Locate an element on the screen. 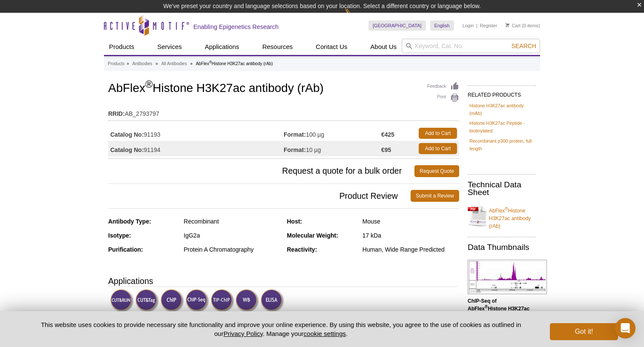 The width and height of the screenshot is (644, 347). a: Resources is located at coordinates (278, 47).